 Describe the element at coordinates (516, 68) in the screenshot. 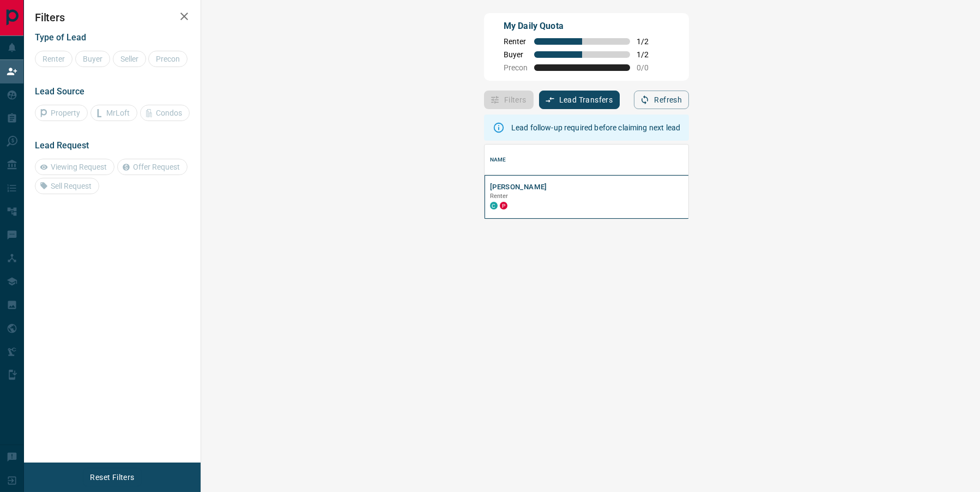

I see `span: Precon` at that location.